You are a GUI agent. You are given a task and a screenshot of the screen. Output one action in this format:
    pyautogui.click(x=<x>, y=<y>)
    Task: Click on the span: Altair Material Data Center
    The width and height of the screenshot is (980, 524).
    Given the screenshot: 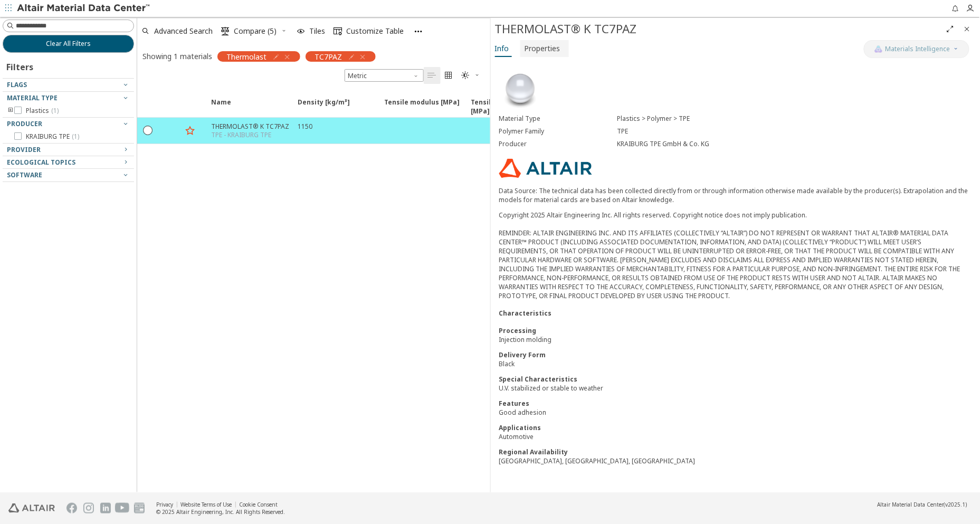 What is the action you would take?
    pyautogui.click(x=911, y=505)
    